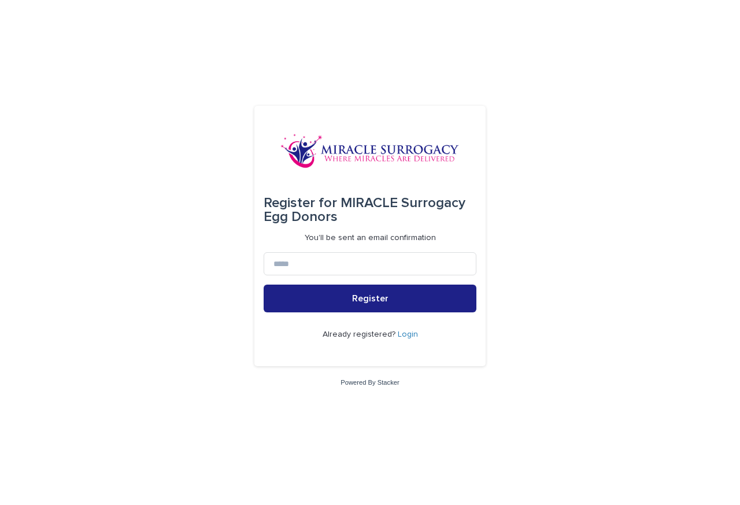 This screenshot has width=740, height=505. What do you see at coordinates (360, 334) in the screenshot?
I see `span: Already registered?` at bounding box center [360, 334].